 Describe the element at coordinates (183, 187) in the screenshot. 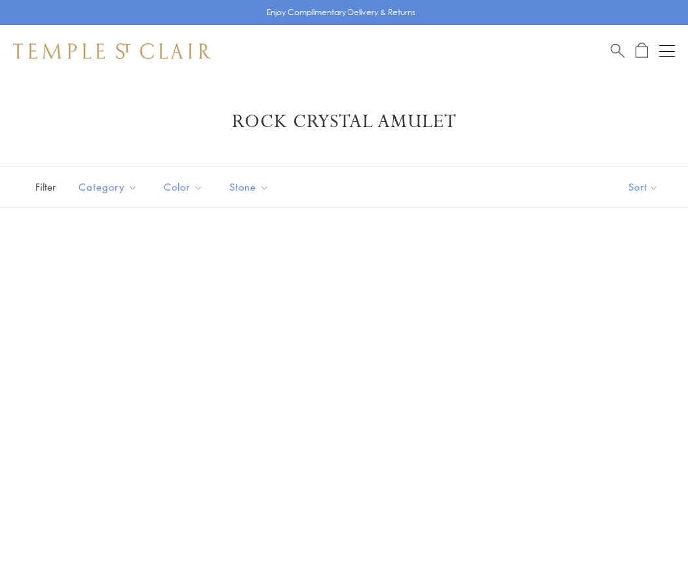

I see `button: Color` at that location.